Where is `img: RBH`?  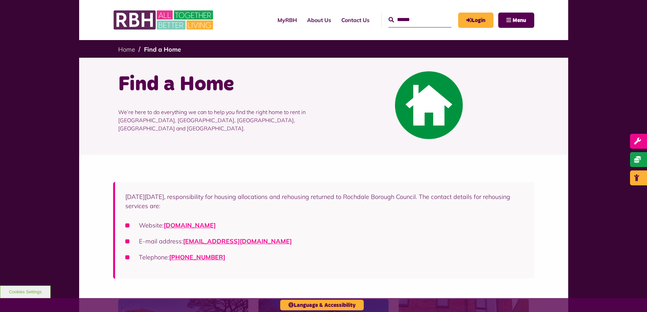 img: RBH is located at coordinates (164, 20).